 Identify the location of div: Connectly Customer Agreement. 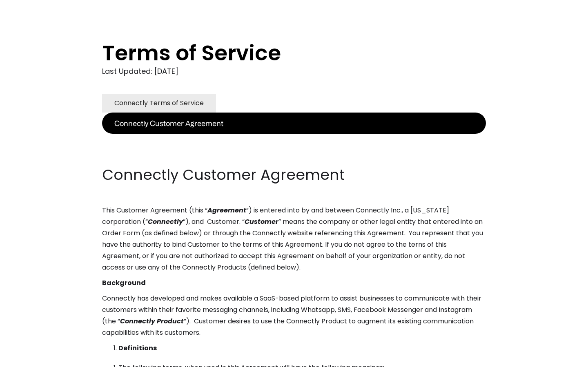
(169, 123).